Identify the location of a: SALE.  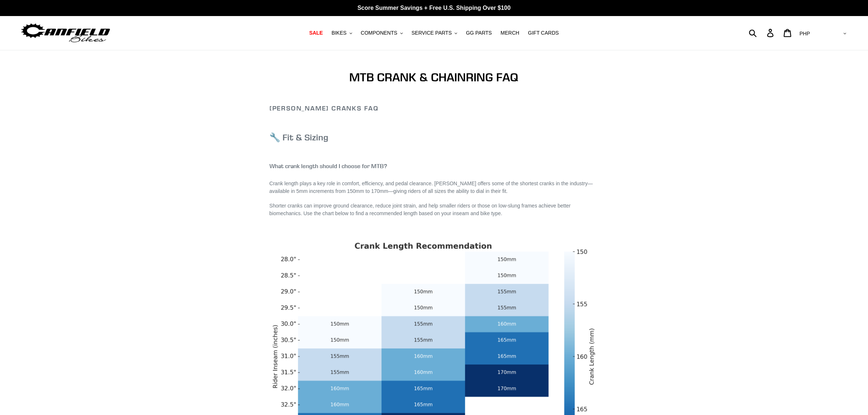
(316, 33).